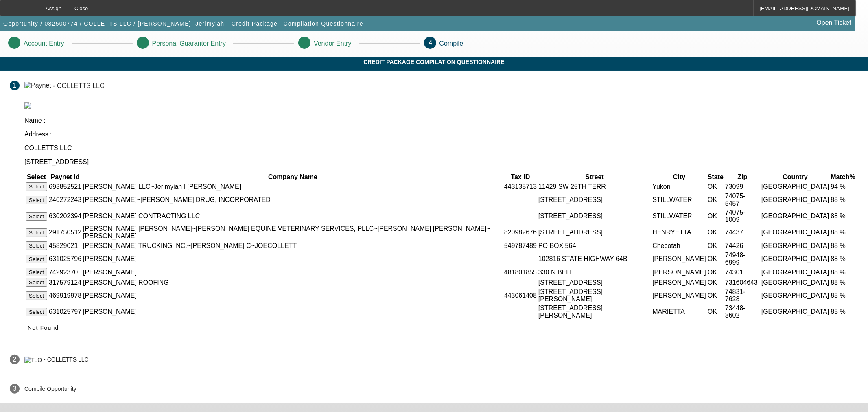 This screenshot has height=412, width=868. What do you see at coordinates (595, 259) in the screenshot?
I see `td: 102816 STATE HIGHWAY 64B` at bounding box center [595, 259].